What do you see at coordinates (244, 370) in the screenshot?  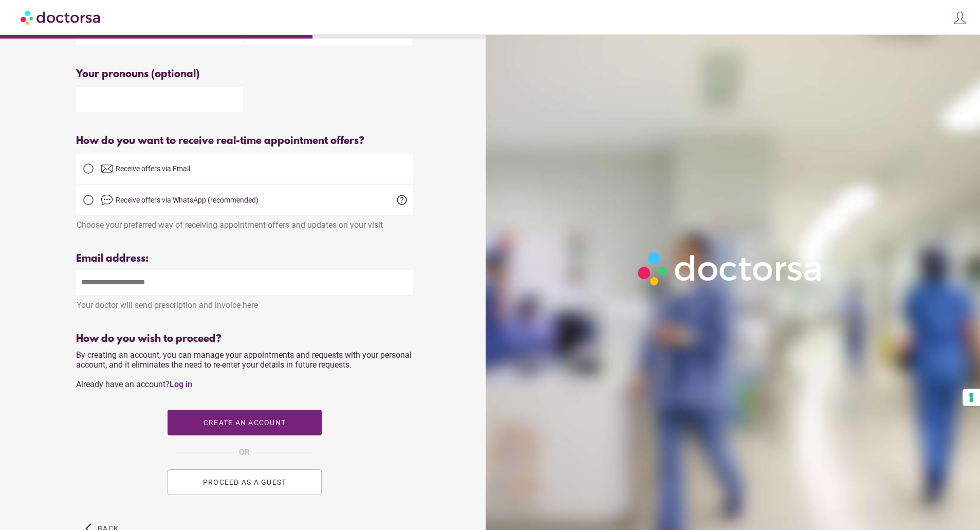 I see `span: By creating an account, you can manage your appointments and requests with your personal account,...` at bounding box center [244, 370].